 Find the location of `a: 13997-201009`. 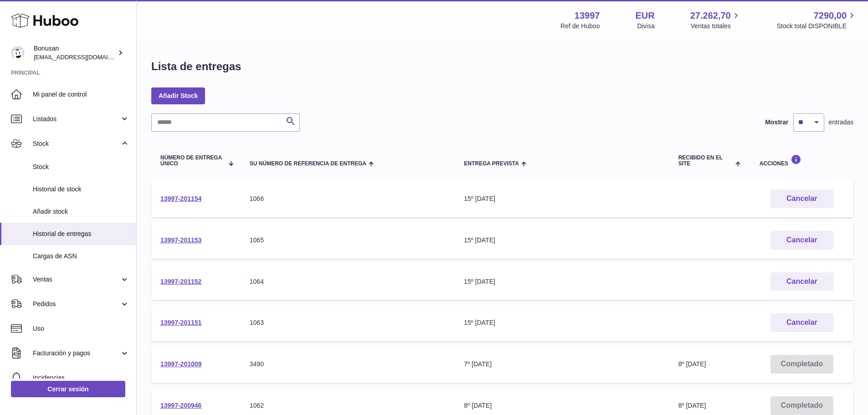

a: 13997-201009 is located at coordinates (181, 364).